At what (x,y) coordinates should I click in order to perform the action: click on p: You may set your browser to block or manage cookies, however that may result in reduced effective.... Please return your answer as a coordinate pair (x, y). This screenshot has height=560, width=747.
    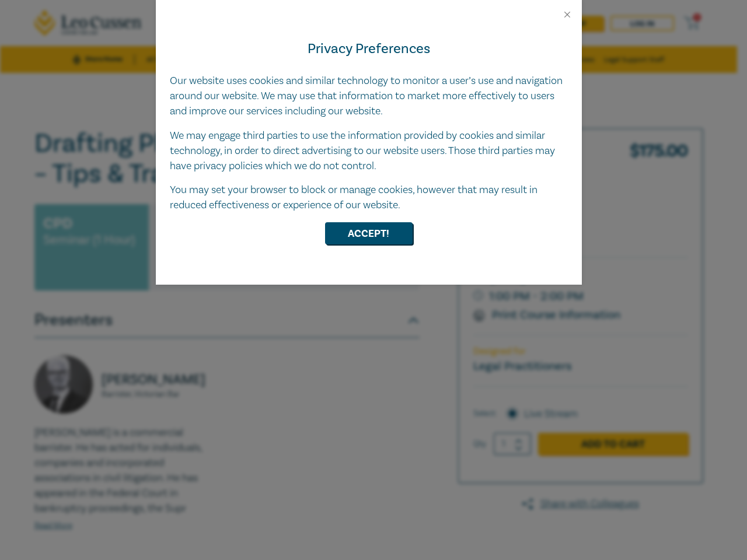
    Looking at the image, I should click on (369, 198).